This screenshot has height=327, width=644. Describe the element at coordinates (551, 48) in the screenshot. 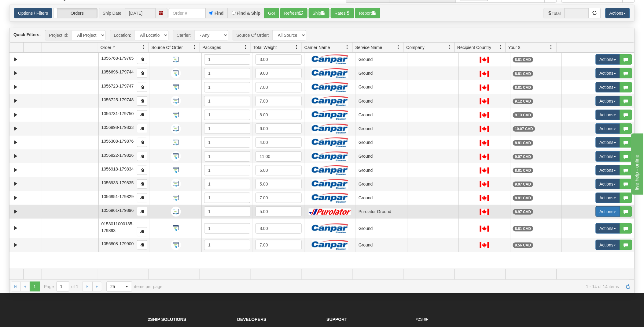

I see `a: Your $ filter column settings` at that location.